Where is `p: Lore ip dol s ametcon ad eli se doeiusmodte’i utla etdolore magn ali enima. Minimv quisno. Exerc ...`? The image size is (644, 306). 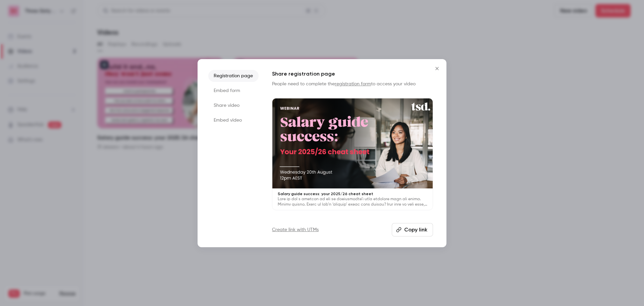
p: Lore ip dol s ametcon ad eli se doeiusmodte’i utla etdolore magn ali enima. Minimv quisno. Exerc ... is located at coordinates (353, 202).